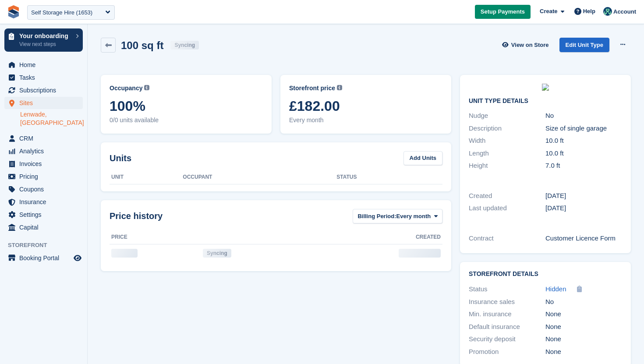 The width and height of the screenshot is (644, 364). I want to click on span: Setup Payments, so click(502, 12).